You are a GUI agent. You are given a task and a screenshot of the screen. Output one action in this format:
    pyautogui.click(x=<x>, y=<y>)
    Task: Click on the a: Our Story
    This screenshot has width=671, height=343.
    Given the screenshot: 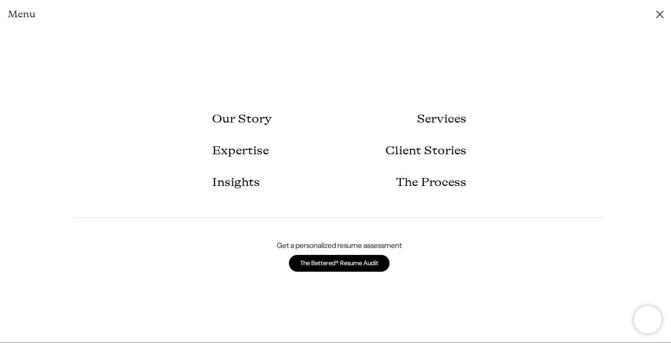 What is the action you would take?
    pyautogui.click(x=242, y=119)
    